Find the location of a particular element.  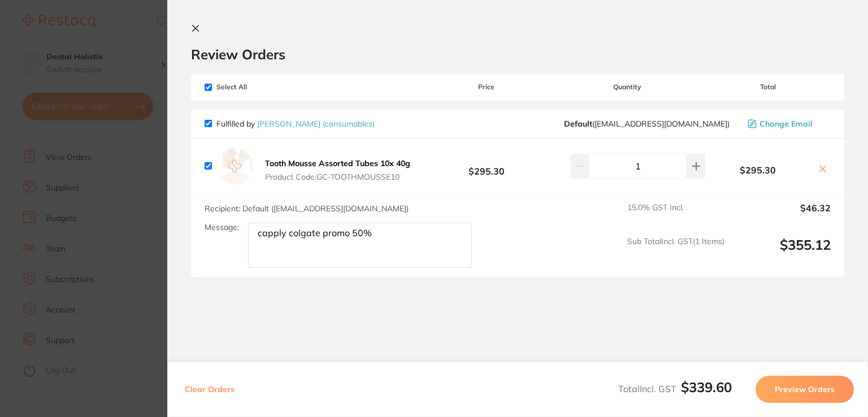

button: Preview Orders is located at coordinates (805, 390).